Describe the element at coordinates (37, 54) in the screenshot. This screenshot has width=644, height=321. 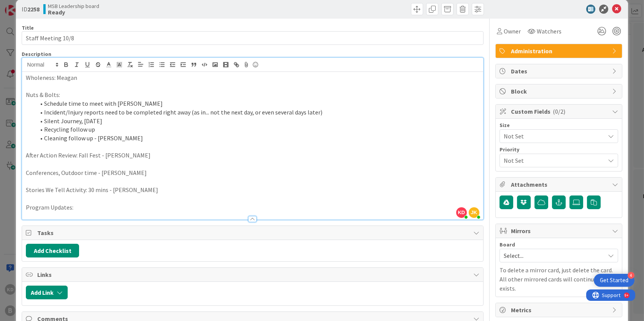
I see `span: Description` at that location.